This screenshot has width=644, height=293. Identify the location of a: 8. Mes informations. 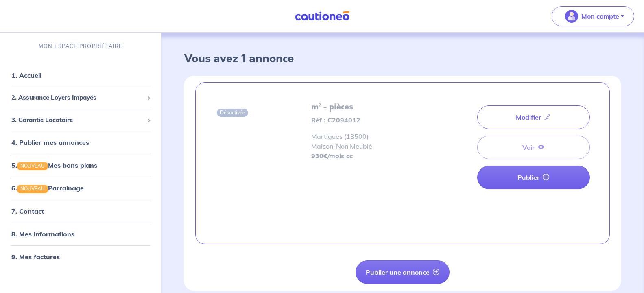
(43, 234).